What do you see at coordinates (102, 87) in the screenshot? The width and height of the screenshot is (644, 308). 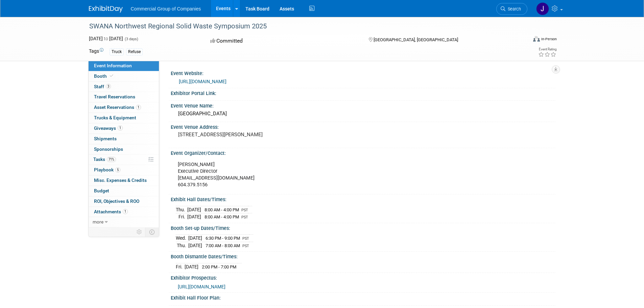 I see `span: Staff` at bounding box center [102, 87].